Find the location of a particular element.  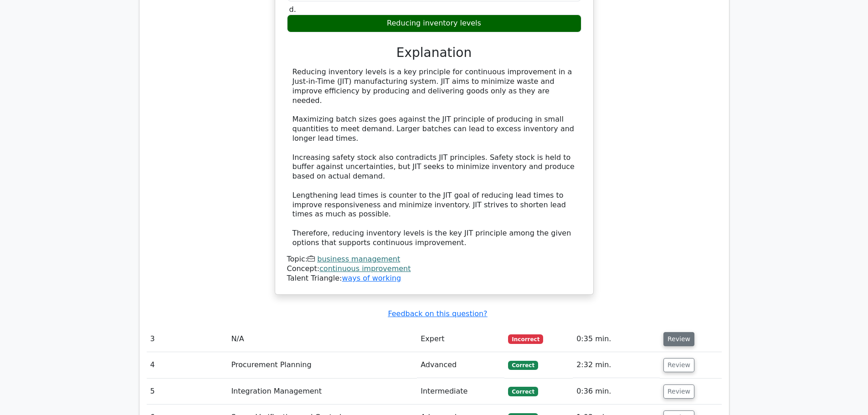

td: Intermediate is located at coordinates (461, 391).